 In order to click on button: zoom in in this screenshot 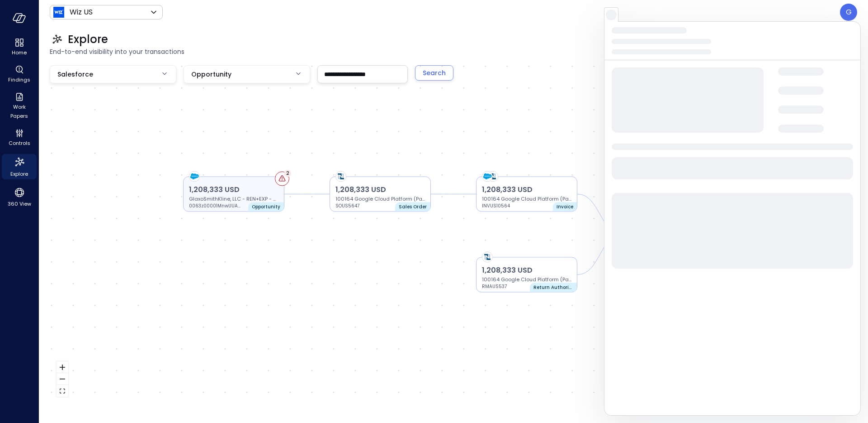, I will do `click(62, 367)`.